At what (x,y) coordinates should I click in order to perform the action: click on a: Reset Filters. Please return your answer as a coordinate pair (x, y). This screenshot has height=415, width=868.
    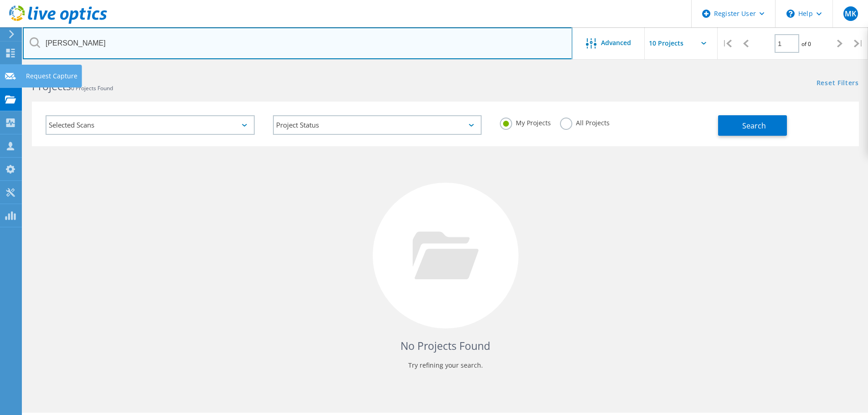
    Looking at the image, I should click on (838, 84).